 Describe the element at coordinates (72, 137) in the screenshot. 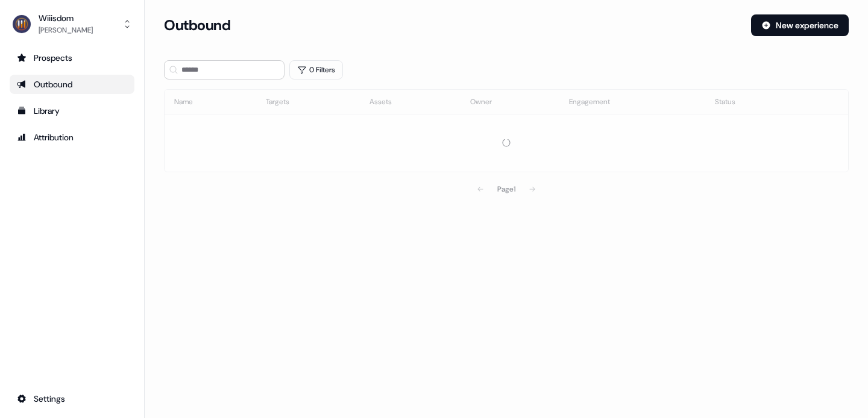

I see `div: Attribution` at that location.